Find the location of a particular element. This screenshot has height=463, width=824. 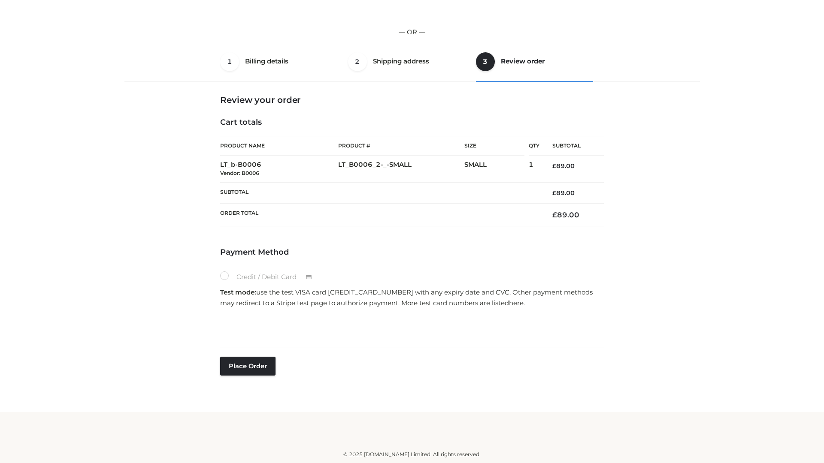

th: Qty is located at coordinates (534, 146).